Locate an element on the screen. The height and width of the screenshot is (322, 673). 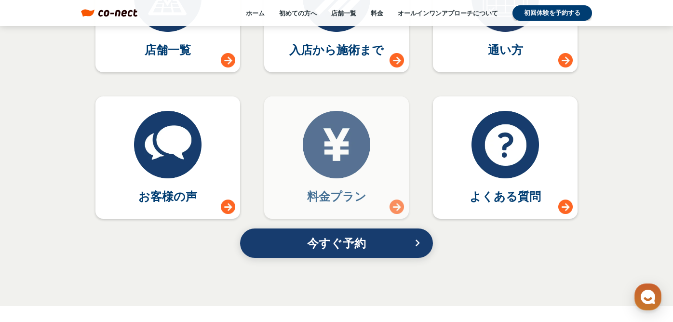
a: 料金 is located at coordinates (377, 13).